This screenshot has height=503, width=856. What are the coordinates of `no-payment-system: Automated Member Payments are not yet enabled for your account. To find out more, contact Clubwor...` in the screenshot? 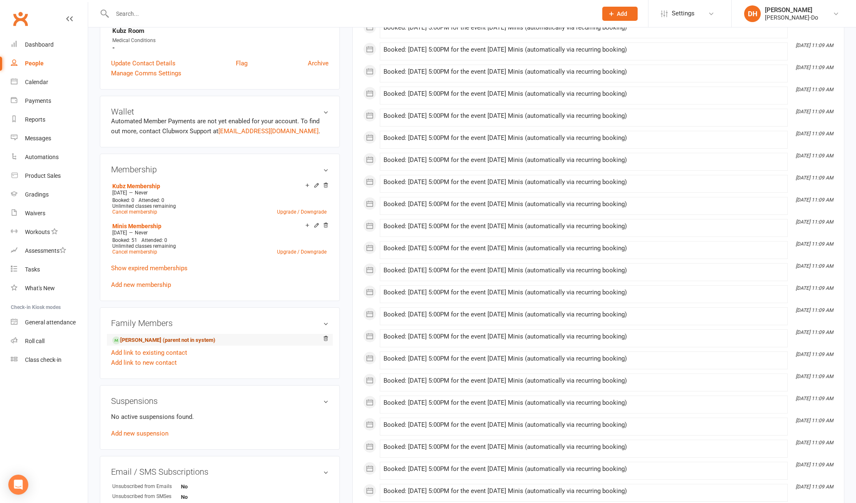 It's located at (216, 126).